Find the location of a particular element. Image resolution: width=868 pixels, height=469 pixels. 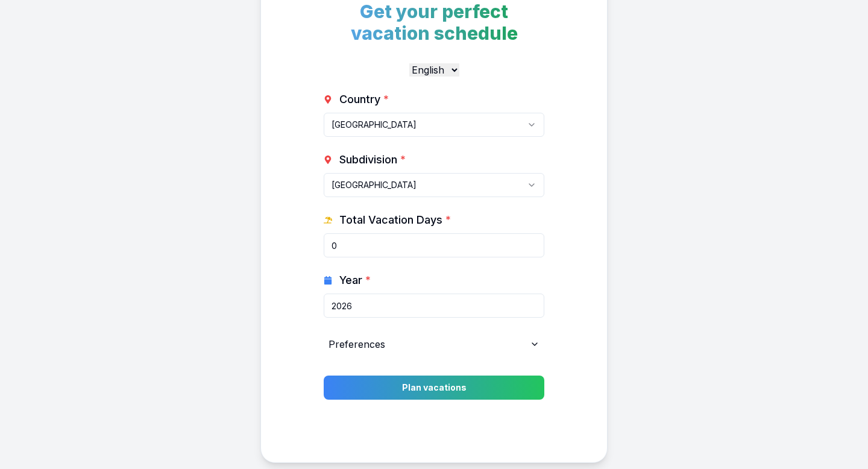

span: Preferences is located at coordinates (357, 344).